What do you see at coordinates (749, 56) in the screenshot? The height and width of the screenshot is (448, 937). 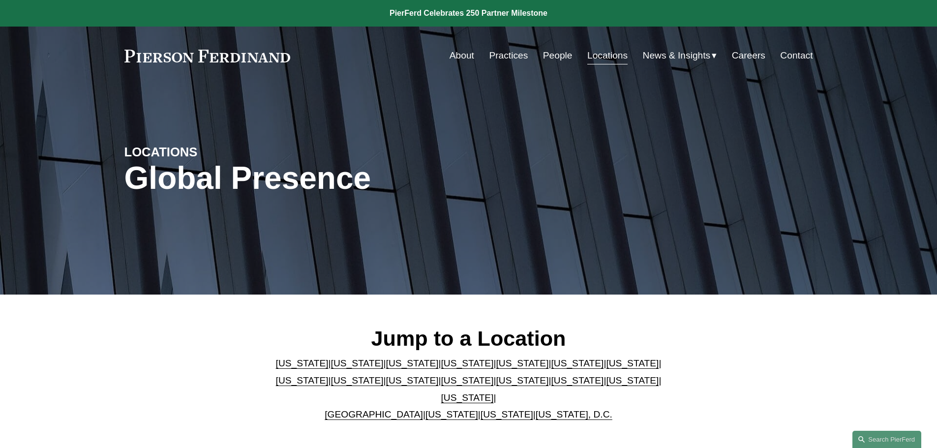 I see `a: Careers` at bounding box center [749, 56].